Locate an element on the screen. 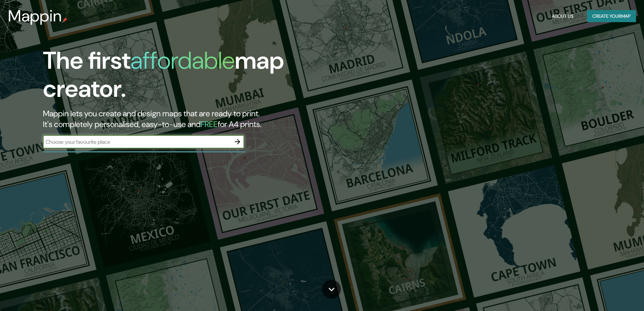  img: mappin-pin is located at coordinates (65, 20).